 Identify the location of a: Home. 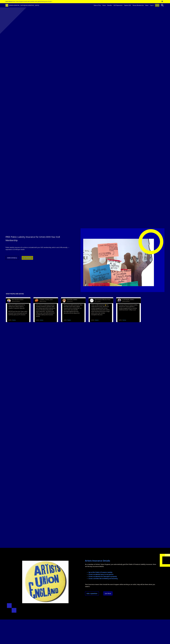
(104, 5).